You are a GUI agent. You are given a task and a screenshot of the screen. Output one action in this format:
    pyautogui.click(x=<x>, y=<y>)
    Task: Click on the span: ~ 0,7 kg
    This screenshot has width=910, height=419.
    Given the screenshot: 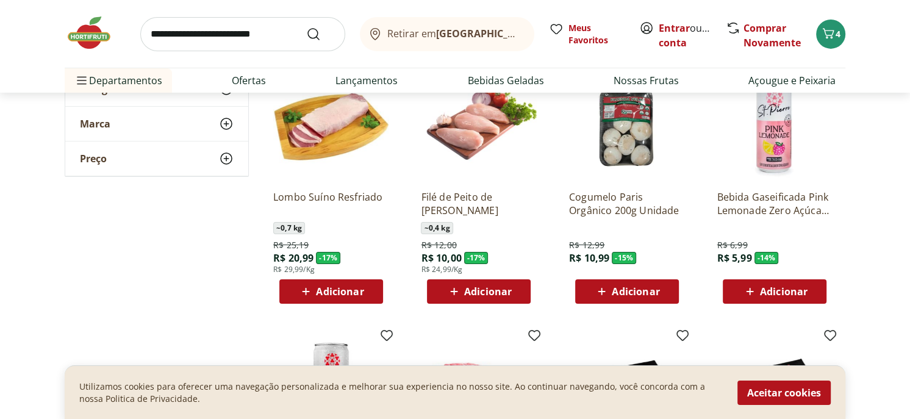 What is the action you would take?
    pyautogui.click(x=289, y=228)
    